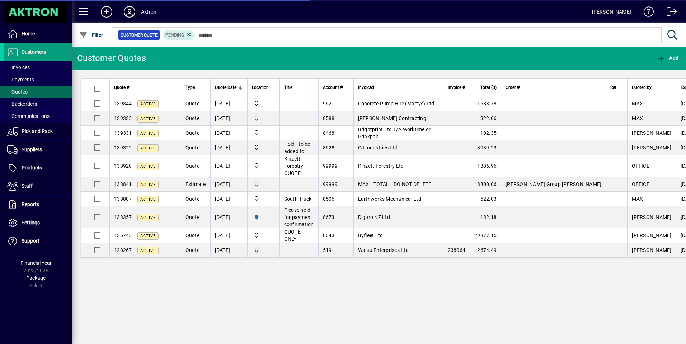  What do you see at coordinates (123, 199) in the screenshot?
I see `span: 138807` at bounding box center [123, 199].